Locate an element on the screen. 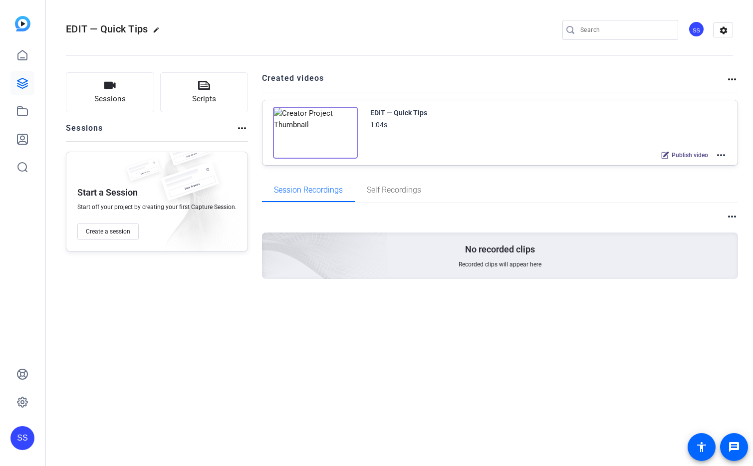  span: Publish video is located at coordinates (689, 155).